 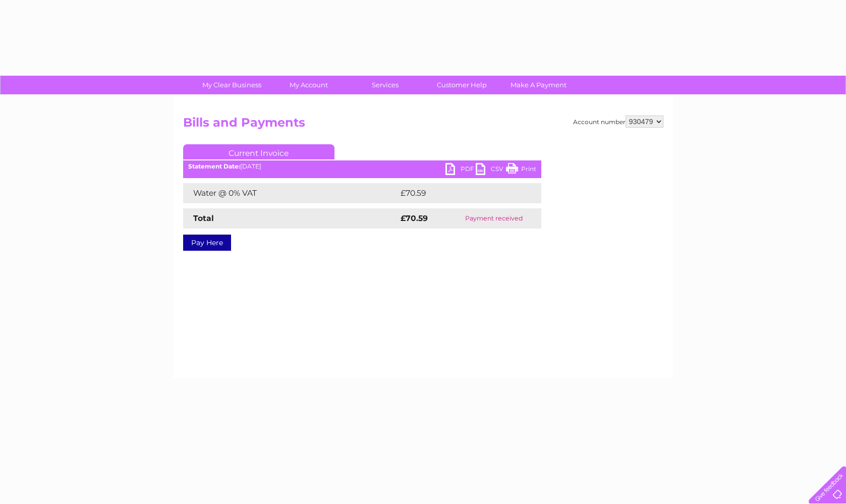 What do you see at coordinates (539, 85) in the screenshot?
I see `a: Make A Payment` at bounding box center [539, 85].